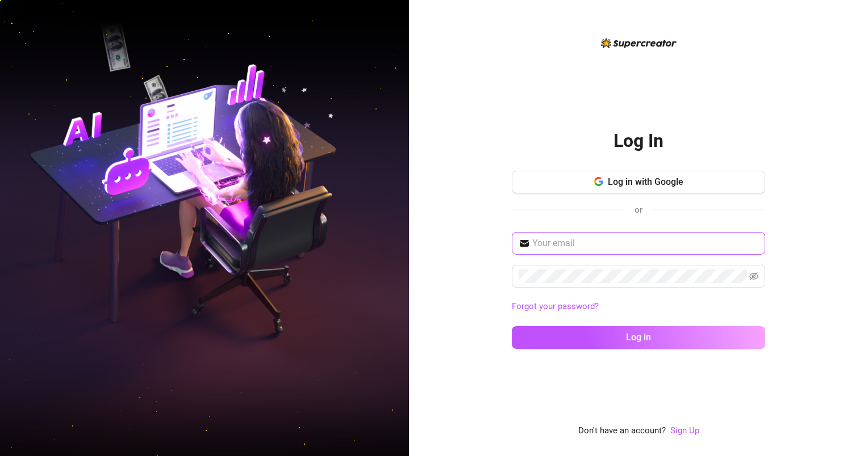 This screenshot has height=456, width=868. Describe the element at coordinates (639, 140) in the screenshot. I see `h2: Log In` at that location.